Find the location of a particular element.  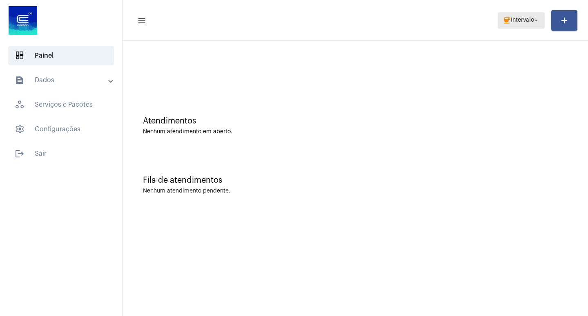

span: Intervalo is located at coordinates (522, 20).